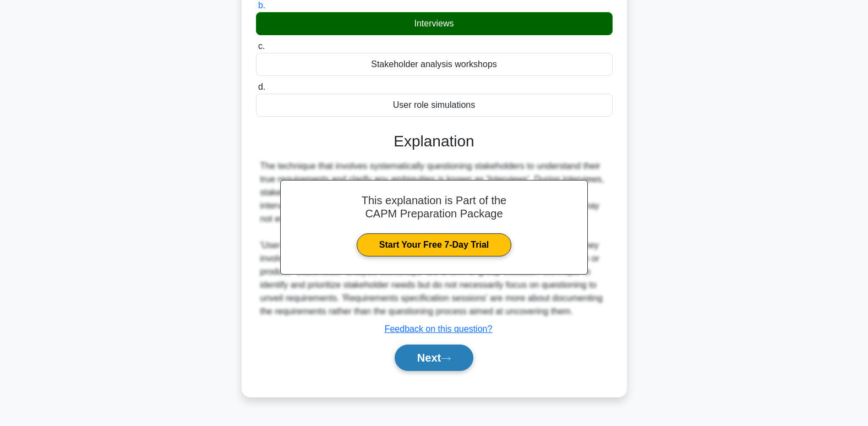 Image resolution: width=868 pixels, height=426 pixels. Describe the element at coordinates (434, 245) in the screenshot. I see `a: Start Your Free 7-Day Trial` at that location.